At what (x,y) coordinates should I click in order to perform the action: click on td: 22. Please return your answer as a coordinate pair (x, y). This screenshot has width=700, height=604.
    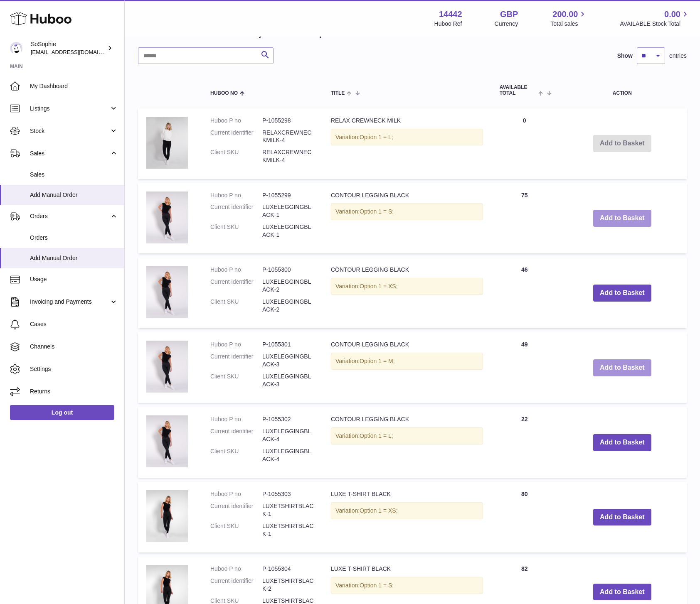
    Looking at the image, I should click on (524, 443).